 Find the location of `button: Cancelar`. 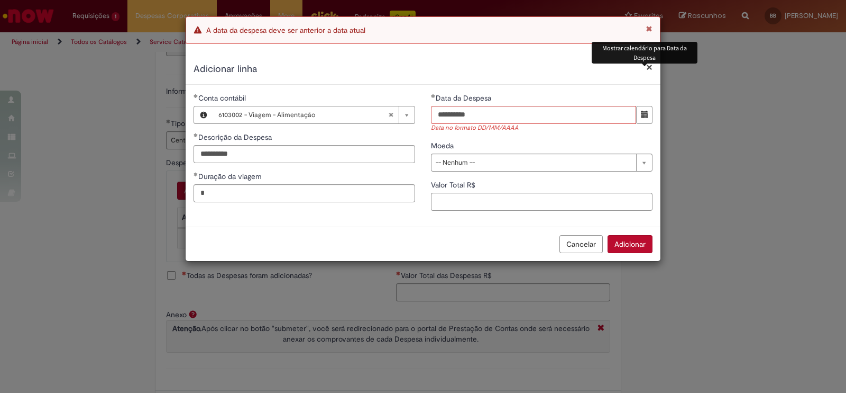

button: Cancelar is located at coordinates (581, 244).